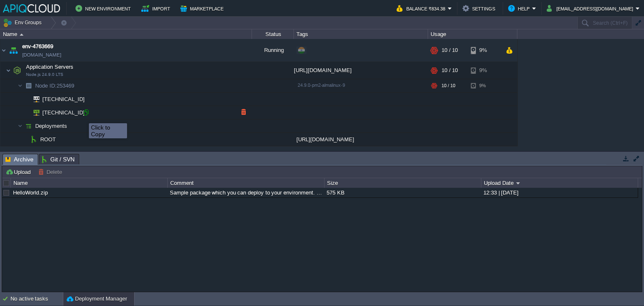 The height and width of the screenshot is (306, 644). Describe the element at coordinates (104, 8) in the screenshot. I see `button: New Environment` at that location.